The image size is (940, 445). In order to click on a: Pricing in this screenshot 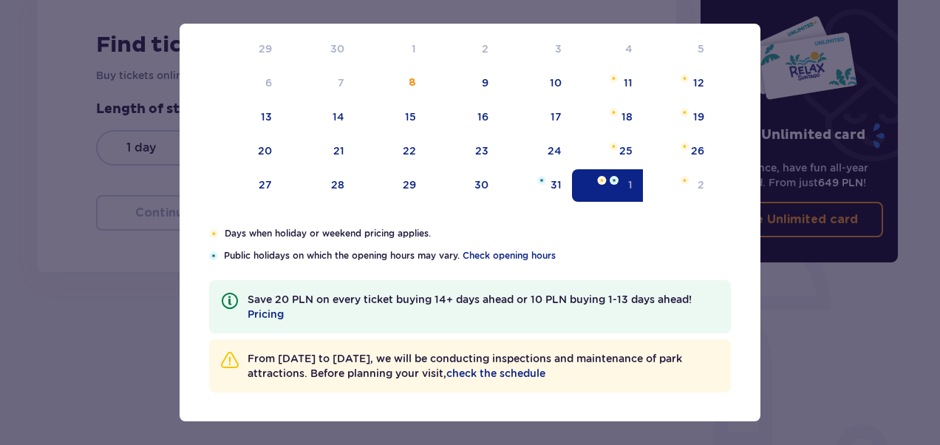, I will do `click(265, 314)`.